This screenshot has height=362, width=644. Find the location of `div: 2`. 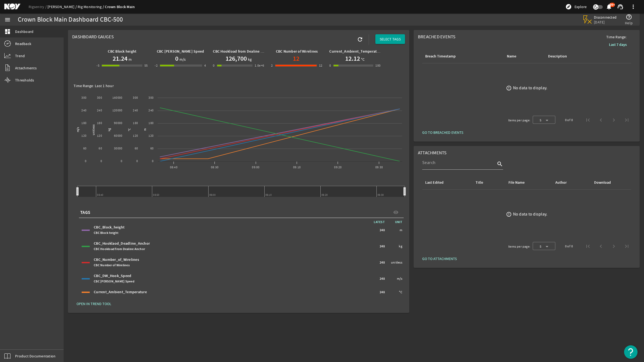

div: 2 is located at coordinates (272, 66).